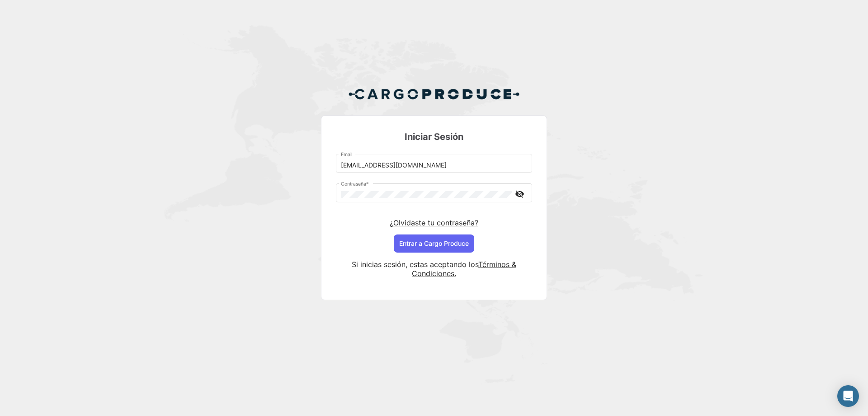 The height and width of the screenshot is (416, 868). What do you see at coordinates (848, 396) in the screenshot?
I see `div: Abrir Intercom Messenger` at bounding box center [848, 396].